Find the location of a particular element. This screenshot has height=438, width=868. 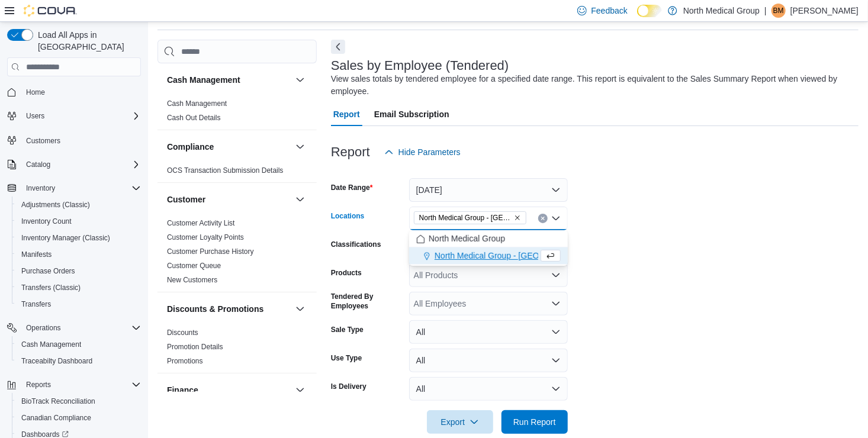

button: All is located at coordinates (488, 389).